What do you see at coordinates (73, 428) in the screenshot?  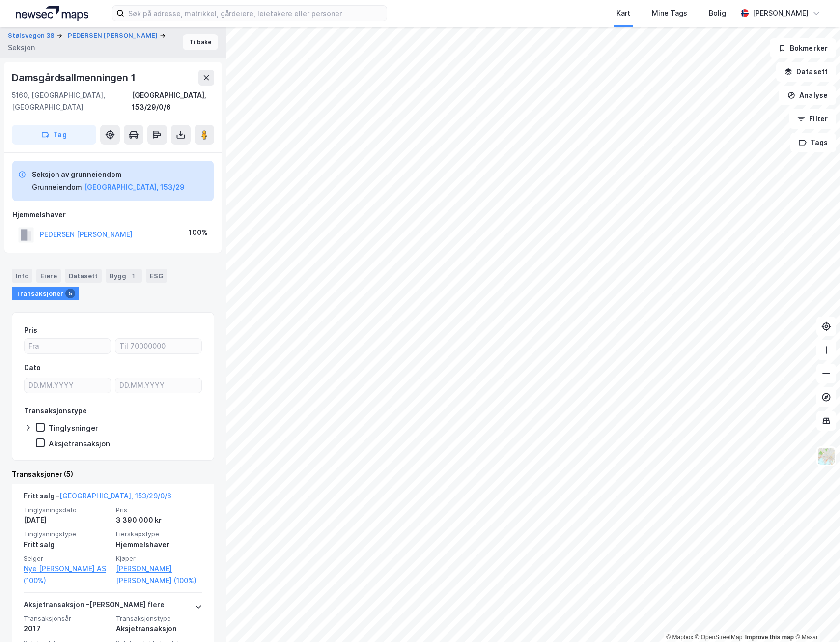 I see `div: Tinglysninger` at bounding box center [73, 428].